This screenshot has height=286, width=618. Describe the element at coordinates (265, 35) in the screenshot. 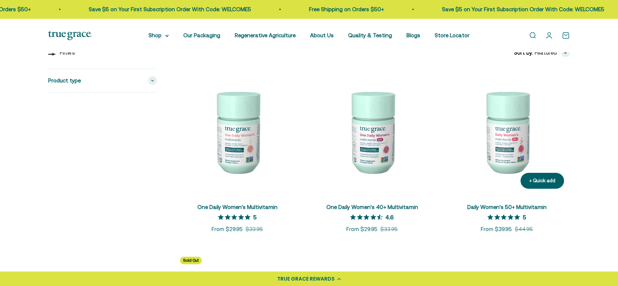

I see `a: Regenerative Agriculture` at that location.